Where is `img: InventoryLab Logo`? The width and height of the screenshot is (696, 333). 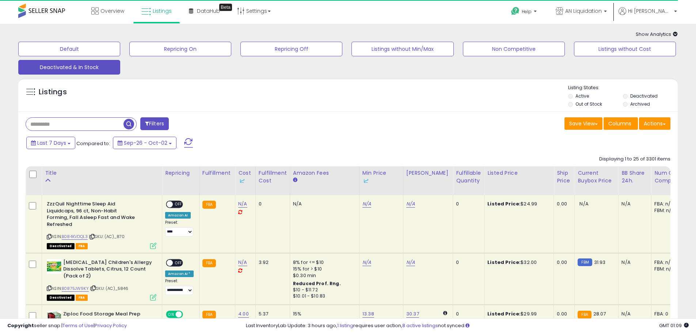 img: InventoryLab Logo is located at coordinates (242, 181).